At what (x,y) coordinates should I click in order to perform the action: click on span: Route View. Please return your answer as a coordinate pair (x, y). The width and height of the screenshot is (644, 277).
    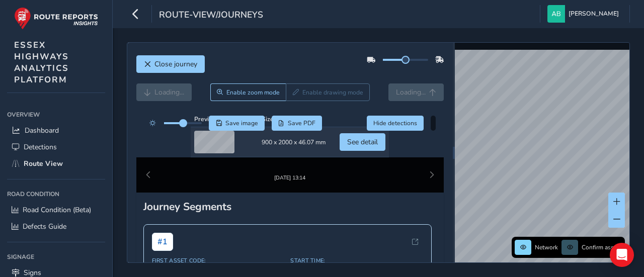
    Looking at the image, I should click on (43, 163).